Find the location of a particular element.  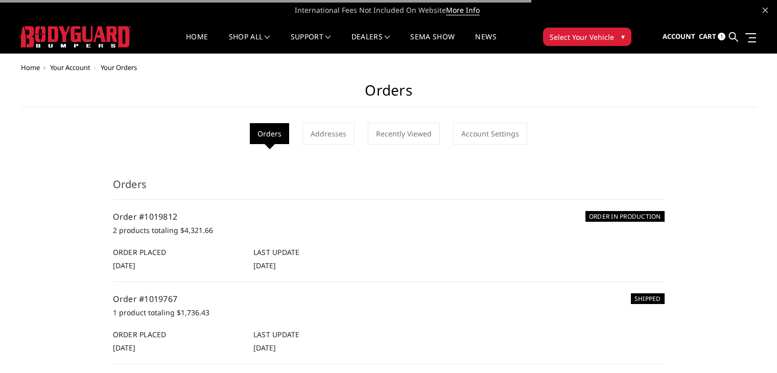

span: Home is located at coordinates (30, 67).